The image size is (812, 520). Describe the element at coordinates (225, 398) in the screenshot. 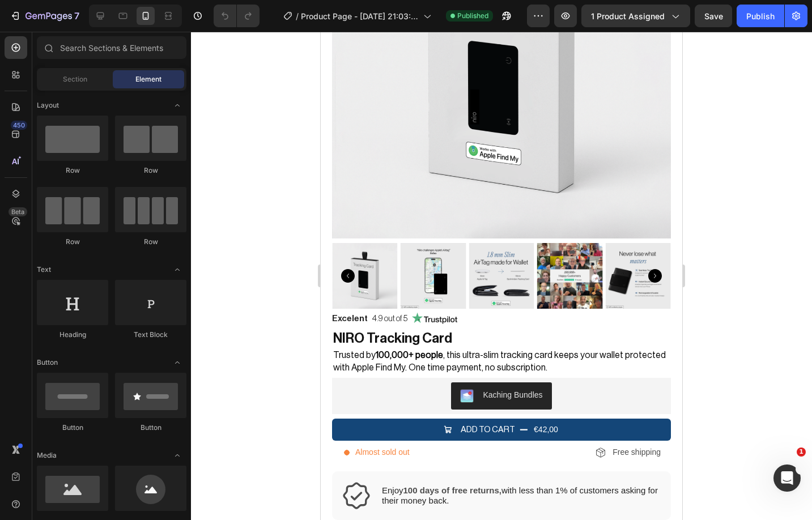

I see `div: €42,00` at that location.